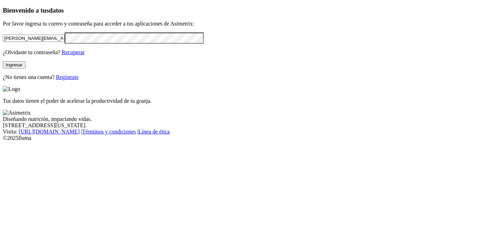  What do you see at coordinates (73, 52) in the screenshot?
I see `a: Recuperar` at bounding box center [73, 52].